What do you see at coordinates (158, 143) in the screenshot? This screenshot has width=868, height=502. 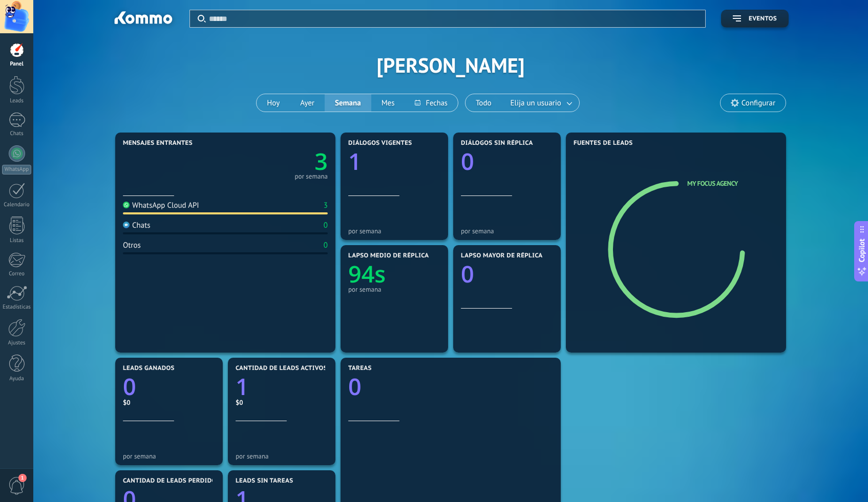 I see `span: Mensajes entrantes` at bounding box center [158, 143].